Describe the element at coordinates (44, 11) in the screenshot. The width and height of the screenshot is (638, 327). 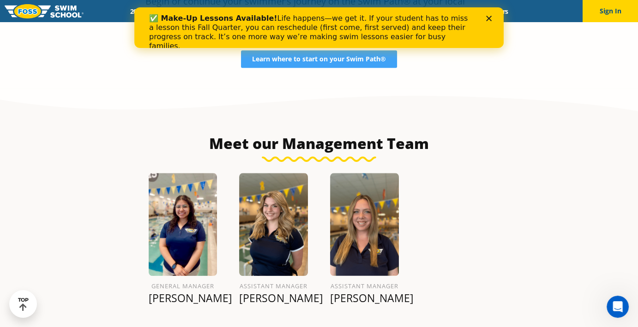
I see `img: FOSS Swim School Logo` at that location.